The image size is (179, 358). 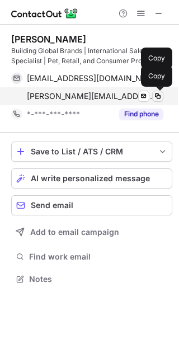 What do you see at coordinates (92, 178) in the screenshot?
I see `button: AI write personalized message` at bounding box center [92, 178].